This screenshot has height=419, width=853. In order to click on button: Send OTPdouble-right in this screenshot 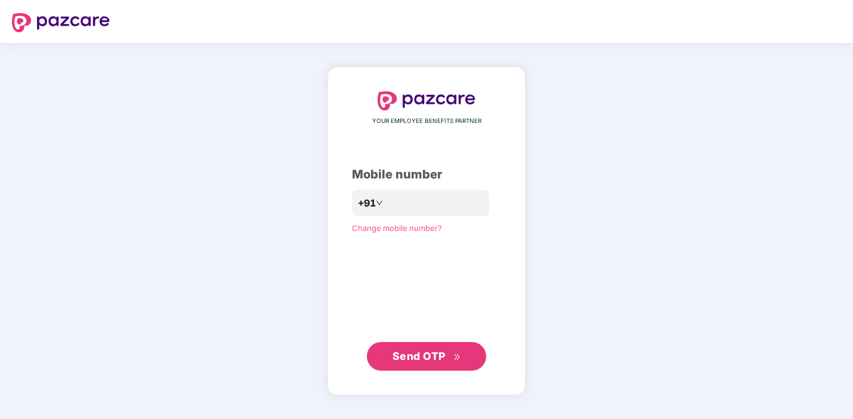, I will do `click(427, 356)`.